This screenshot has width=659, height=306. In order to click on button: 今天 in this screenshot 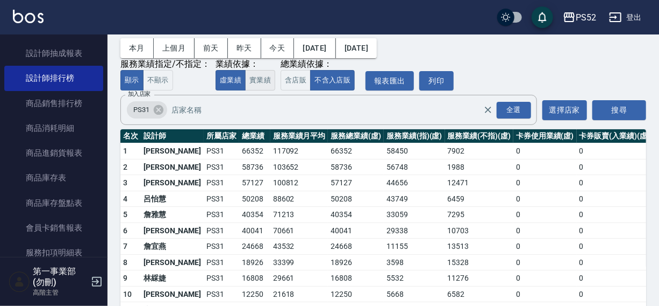, I will do `click(278, 48)`.